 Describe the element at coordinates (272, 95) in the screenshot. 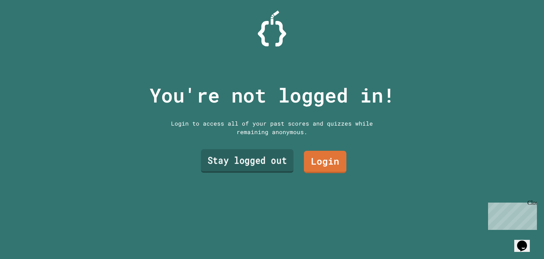

I see `p: You're not logged in!` at that location.